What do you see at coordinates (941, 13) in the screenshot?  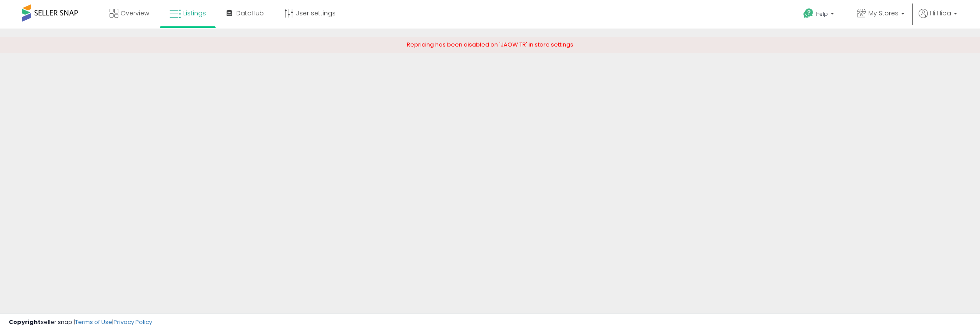 I see `span: Hi Hiba` at bounding box center [941, 13].